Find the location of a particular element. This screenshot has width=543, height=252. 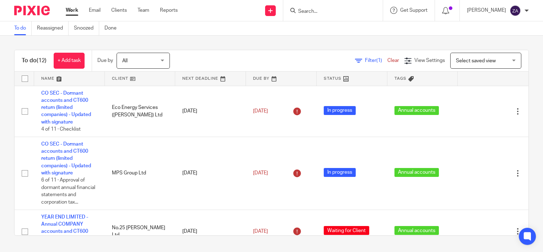

a: + Add task is located at coordinates (69, 60).